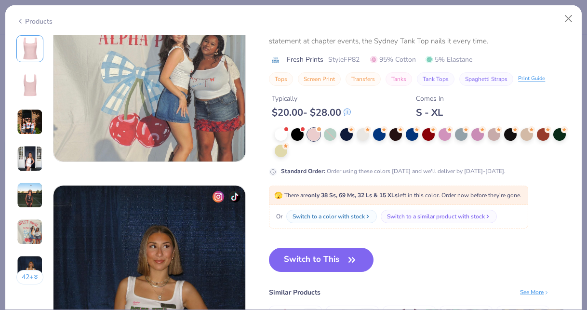 The width and height of the screenshot is (587, 310). Describe the element at coordinates (303, 171) in the screenshot. I see `strong: Standard Order :` at that location.